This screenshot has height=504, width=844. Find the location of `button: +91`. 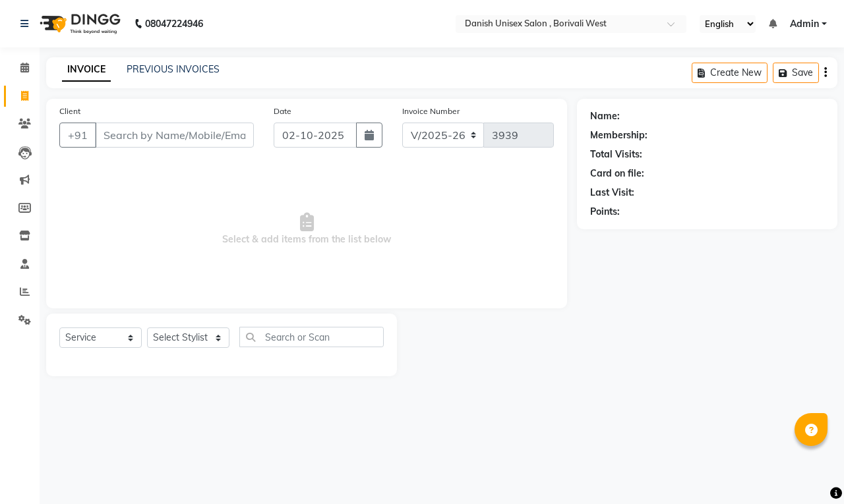

button: +91 is located at coordinates (77, 135).